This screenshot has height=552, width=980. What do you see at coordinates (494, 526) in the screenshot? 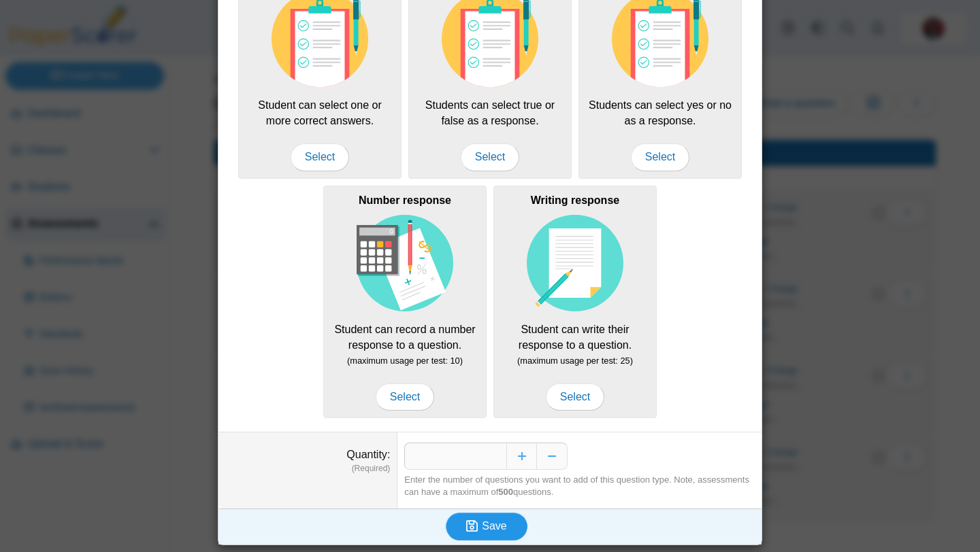
I see `span: Save` at bounding box center [494, 526].